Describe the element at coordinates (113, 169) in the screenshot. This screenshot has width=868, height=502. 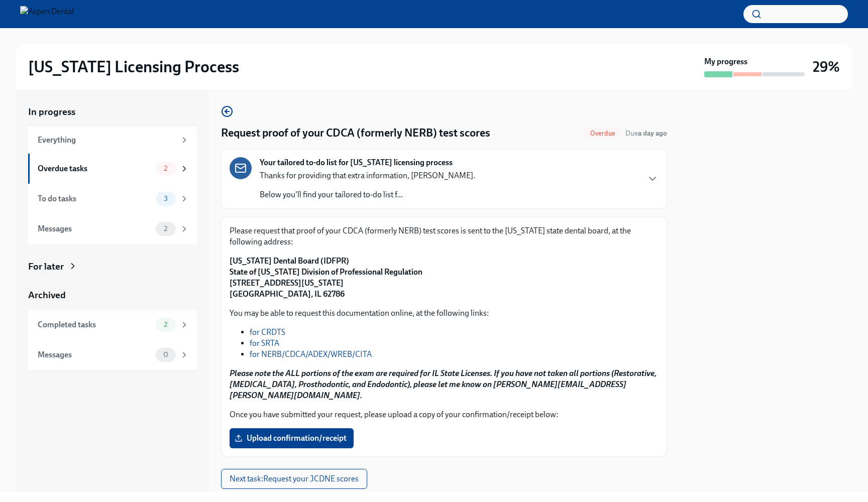
I see `a: Overdue tasks2` at that location.